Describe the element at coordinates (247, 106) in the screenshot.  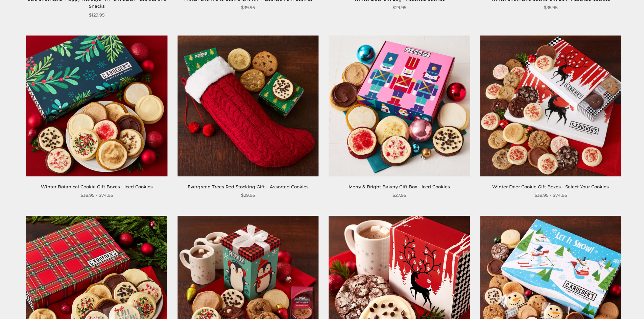
I see `img: Evergreen Trees Red Stocking Gift – Assorted Cookies` at that location.